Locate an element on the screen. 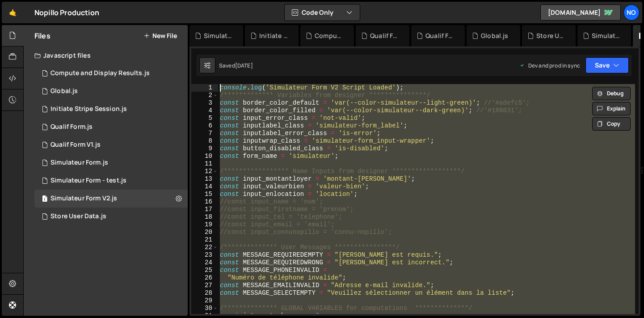 This screenshot has height=318, width=644. div: 8072/34048.js is located at coordinates (111, 145).